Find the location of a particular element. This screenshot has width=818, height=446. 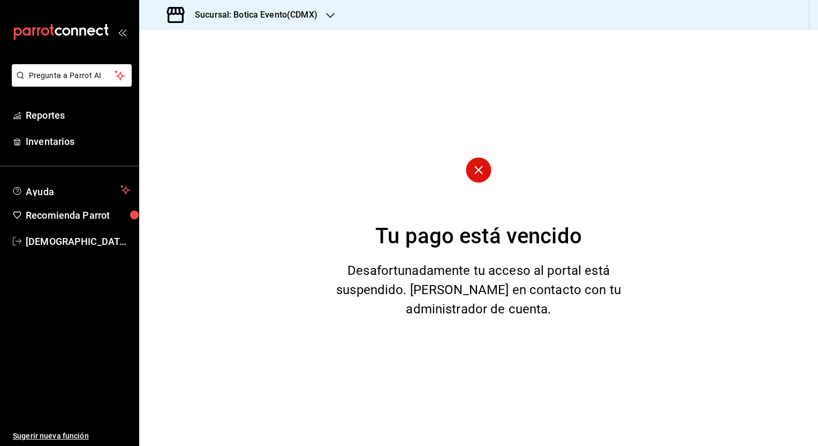

span: Pregunta a Parrot AI is located at coordinates (72, 75).